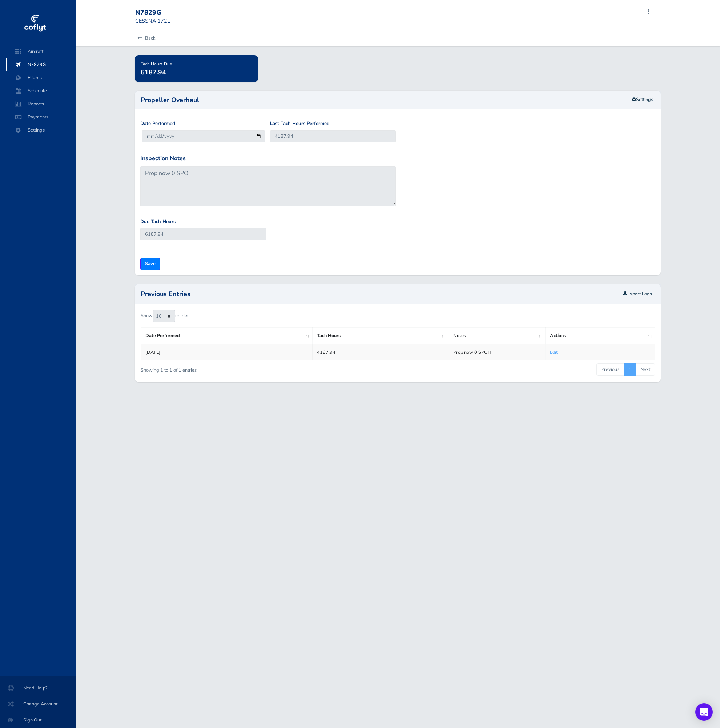  I want to click on label: Inspection Notes, so click(163, 159).